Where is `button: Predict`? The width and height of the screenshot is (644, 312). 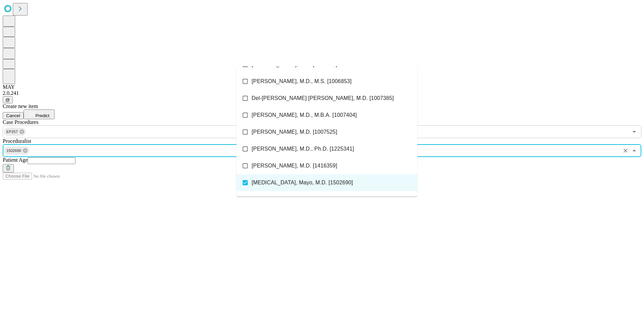
button: Predict is located at coordinates (39, 114).